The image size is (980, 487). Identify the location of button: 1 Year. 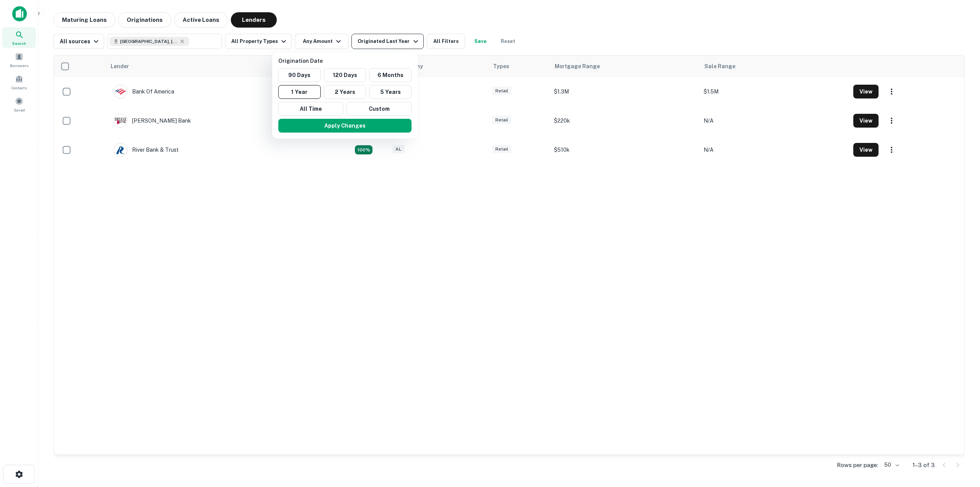
(299, 92).